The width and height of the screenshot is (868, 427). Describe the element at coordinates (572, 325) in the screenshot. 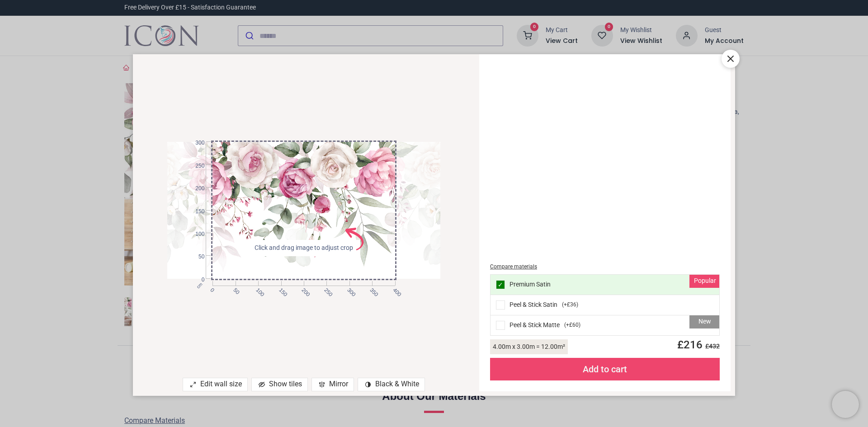

I see `span: ( +£60 )` at that location.